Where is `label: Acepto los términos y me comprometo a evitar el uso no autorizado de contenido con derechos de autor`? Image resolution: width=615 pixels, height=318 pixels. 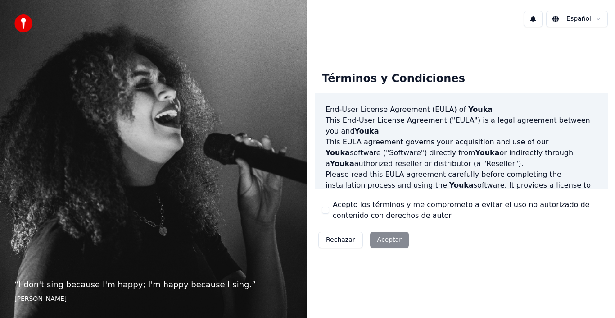 label: Acepto los términos y me comprometo a evitar el uso no autorizado de contenido con derechos de autor is located at coordinates (467, 210).